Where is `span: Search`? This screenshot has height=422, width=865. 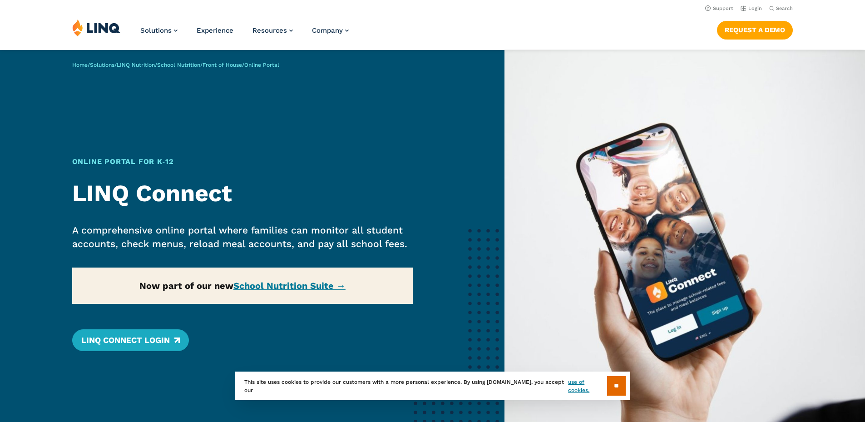 span: Search is located at coordinates (784, 8).